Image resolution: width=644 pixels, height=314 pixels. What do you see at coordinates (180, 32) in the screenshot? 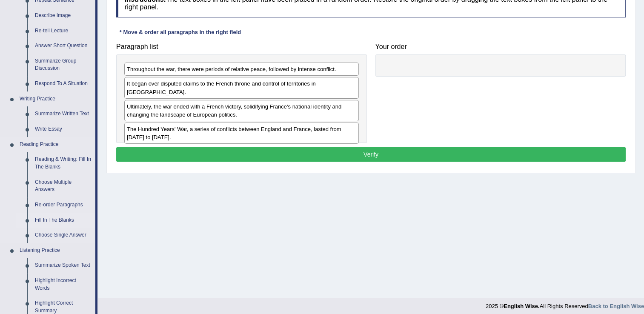
I see `div: * Move & order all paragraphs in the right field` at bounding box center [180, 32].